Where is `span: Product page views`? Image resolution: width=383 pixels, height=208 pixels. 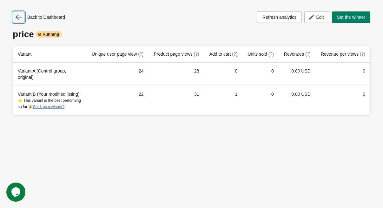
span: Product page views is located at coordinates (176, 54).